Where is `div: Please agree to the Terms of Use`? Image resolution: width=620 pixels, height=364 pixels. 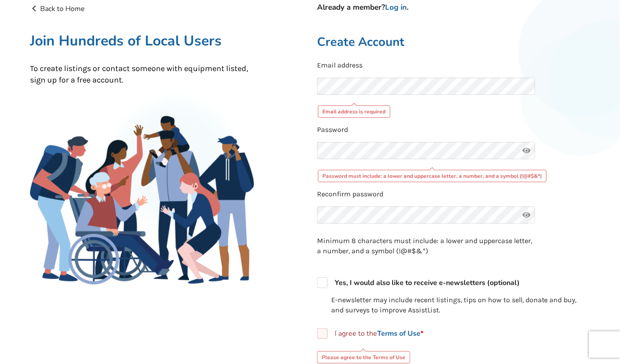 div: Please agree to the Terms of Use is located at coordinates (363, 357).